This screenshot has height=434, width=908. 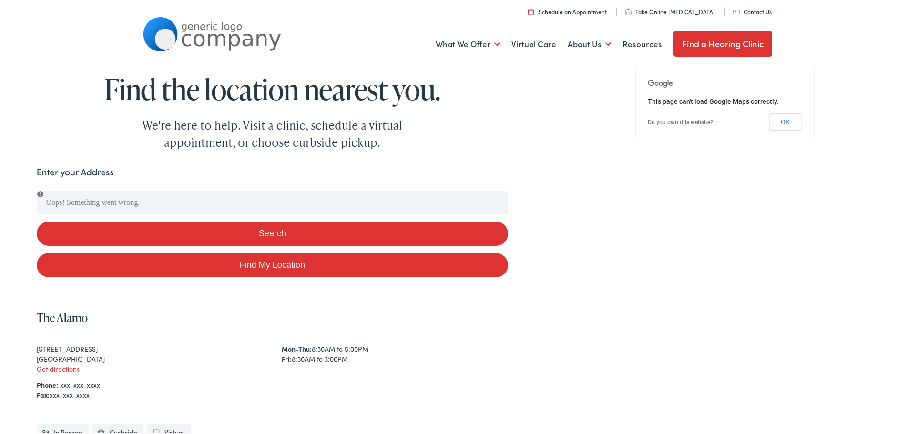 What do you see at coordinates (272, 132) in the screenshot?
I see `div: We're here to help. Visit a clinic, schedule a virtual appointment, or choose curbside pickup.` at bounding box center [272, 132].